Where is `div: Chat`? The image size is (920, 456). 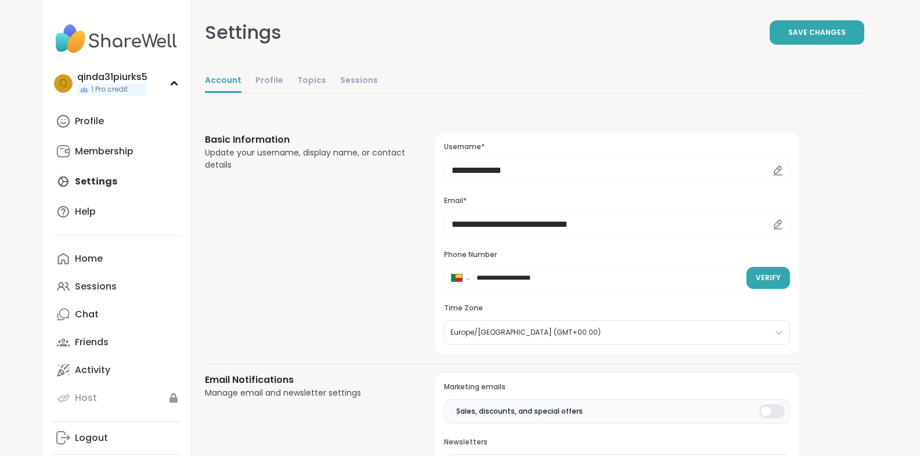
div: Chat is located at coordinates (86, 315).